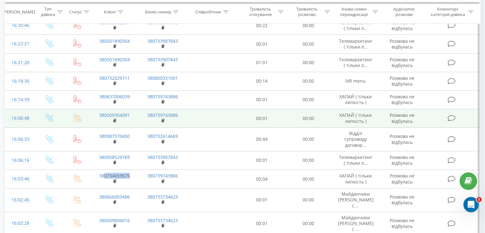  Describe the element at coordinates (447, 12) in the screenshot. I see `div: Коментар/категорія дзвінка` at that location.